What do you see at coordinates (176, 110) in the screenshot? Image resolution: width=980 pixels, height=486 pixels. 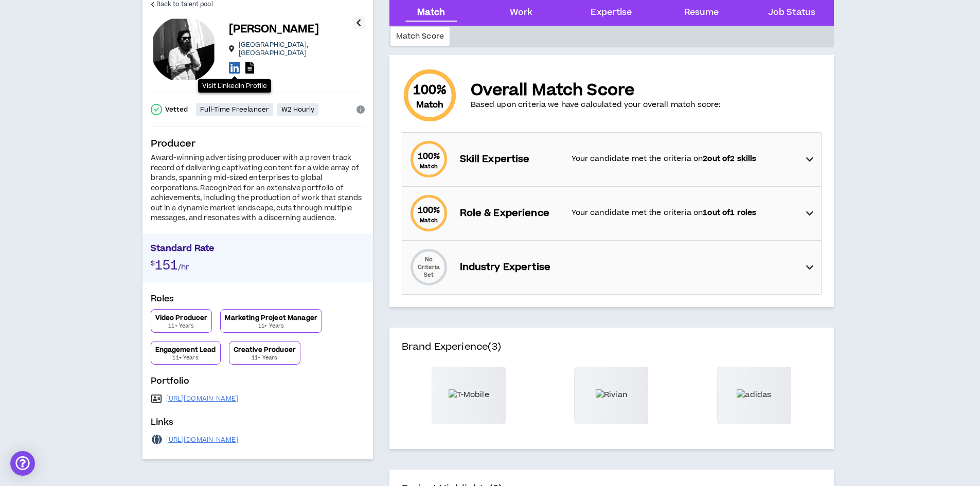 I see `p: Vetted` at bounding box center [176, 110].